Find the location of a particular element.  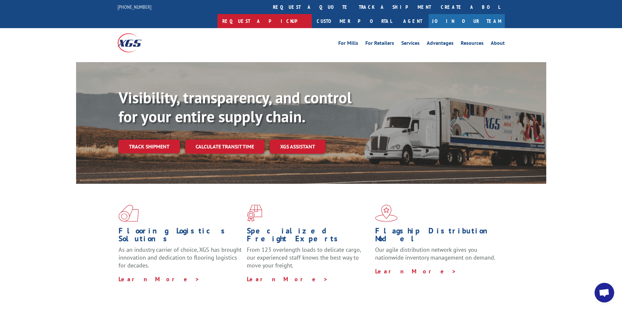

p: From 123 overlength loads to delicate cargo, our experienced staff knows the best way to move you... is located at coordinates (309, 260).